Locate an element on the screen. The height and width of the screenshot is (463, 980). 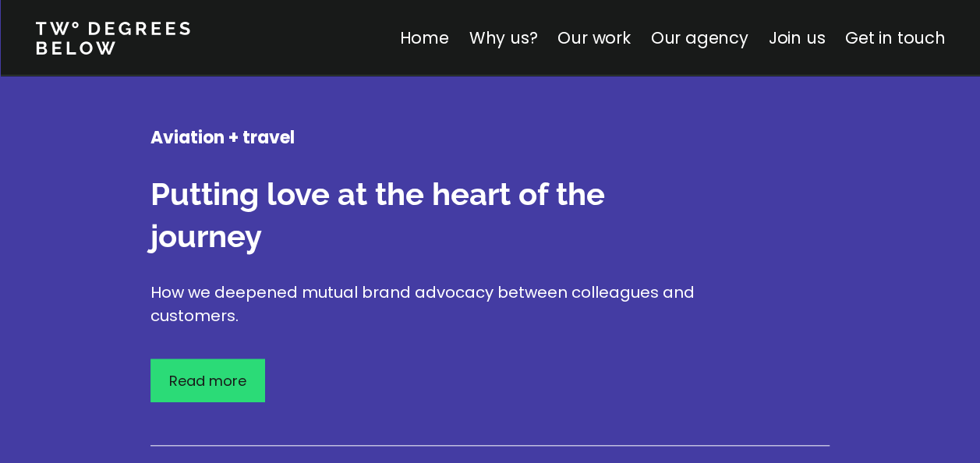
a: Get in touch is located at coordinates (895, 37).